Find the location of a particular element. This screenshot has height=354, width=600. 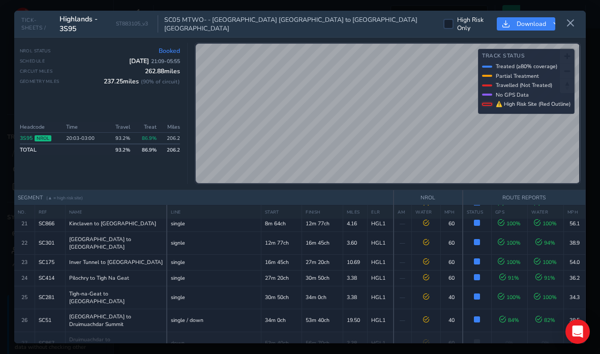

h4: Track Status is located at coordinates (526, 56).